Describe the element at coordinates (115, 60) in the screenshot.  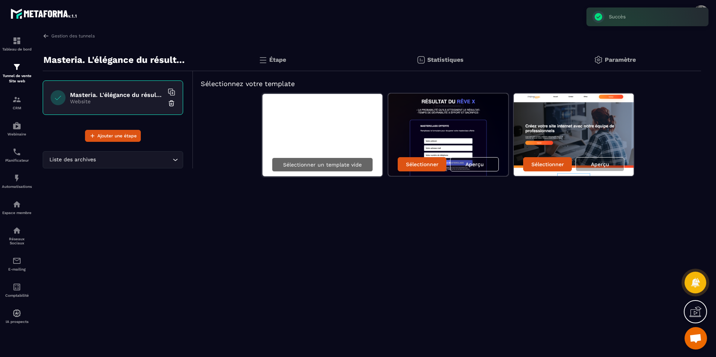
I see `p: Masteria. L'élégance du résultat.` at that location.